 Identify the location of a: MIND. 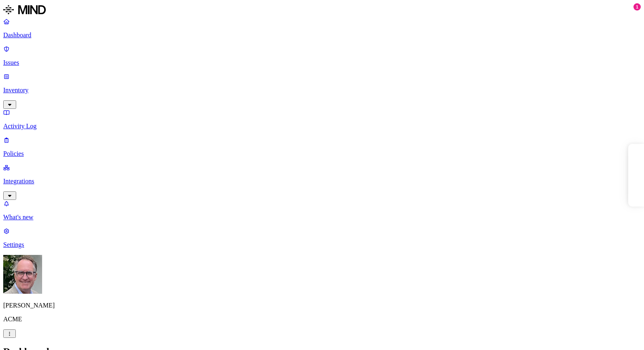
(322, 10).